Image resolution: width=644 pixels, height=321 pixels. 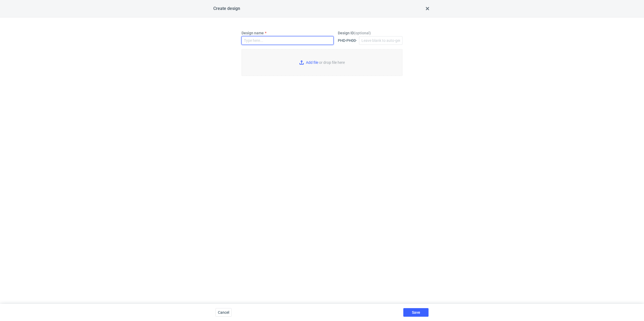 I want to click on label: Design name, so click(x=253, y=33).